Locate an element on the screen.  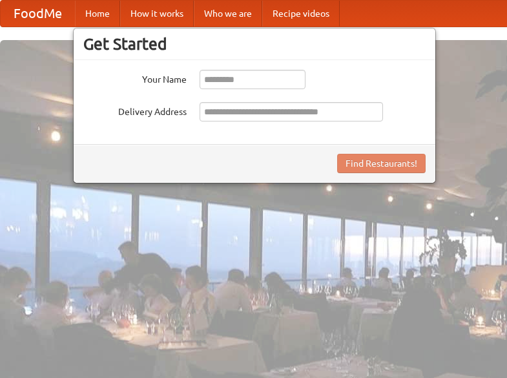
a: How it works is located at coordinates (157, 14).